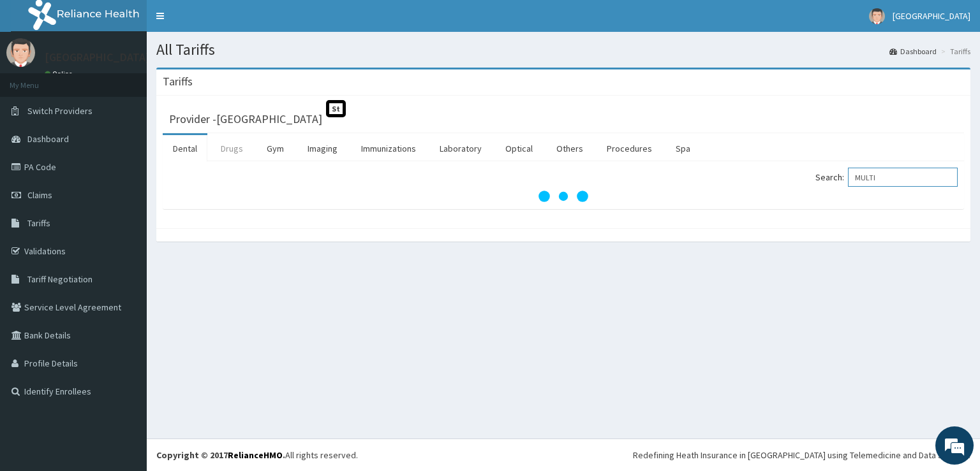 The image size is (980, 471). Describe the element at coordinates (39, 195) in the screenshot. I see `span: Claims` at that location.